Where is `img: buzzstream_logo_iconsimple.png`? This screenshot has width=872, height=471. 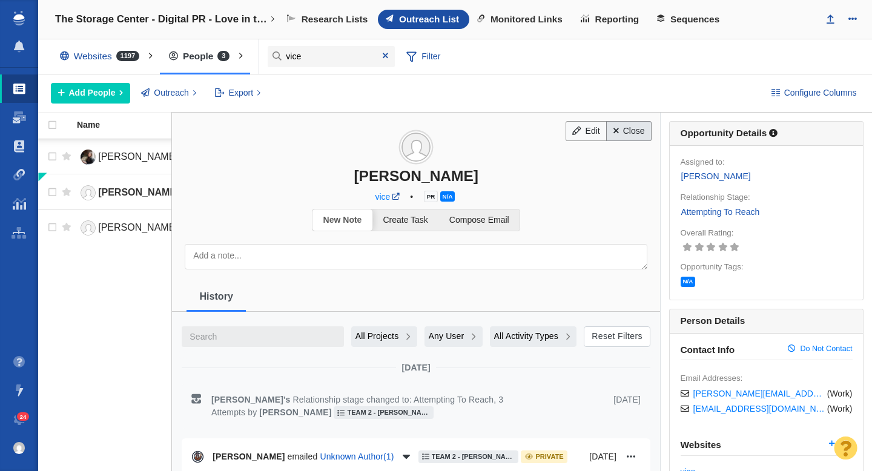 img: buzzstream_logo_iconsimple.png is located at coordinates (19, 18).